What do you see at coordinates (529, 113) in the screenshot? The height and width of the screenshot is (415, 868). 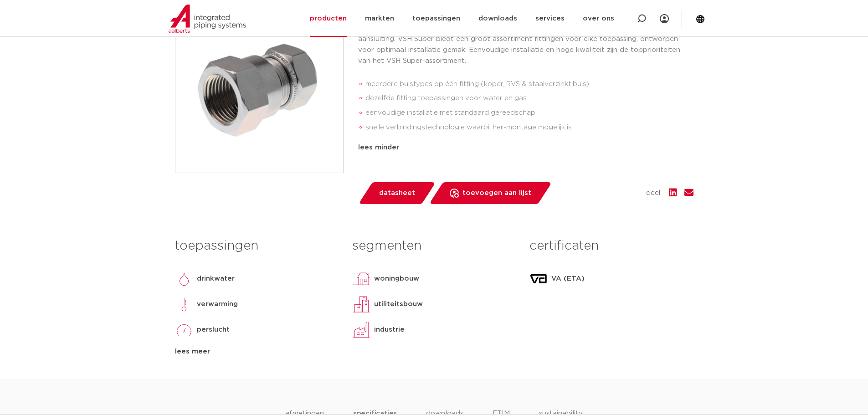 I see `li: eenvoudige installatie met standaard gereedschap` at bounding box center [529, 113].